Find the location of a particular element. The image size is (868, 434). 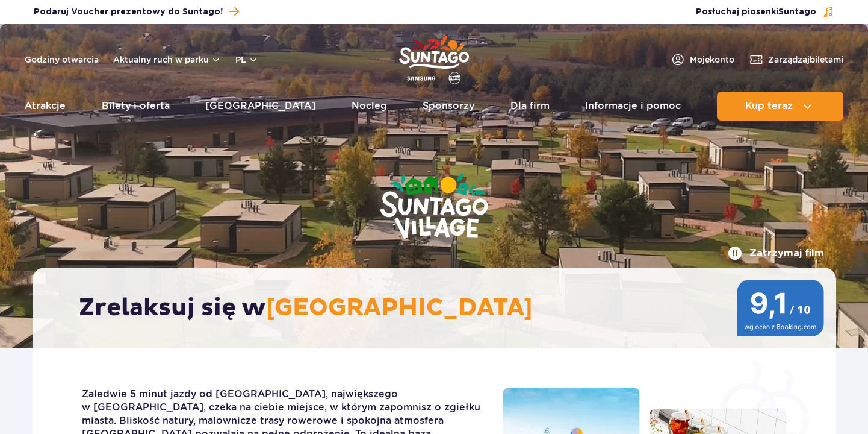

a: Informacje i pomoc is located at coordinates (633, 106).